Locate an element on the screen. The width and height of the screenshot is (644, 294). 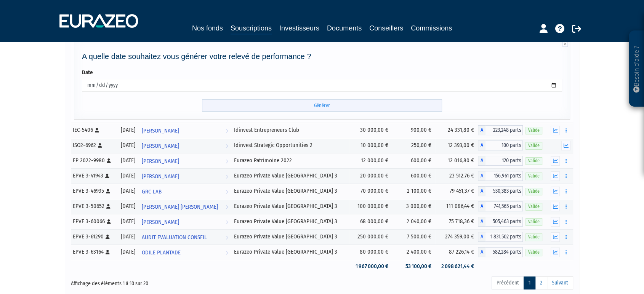
td: 900,00 € is located at coordinates (414, 130).